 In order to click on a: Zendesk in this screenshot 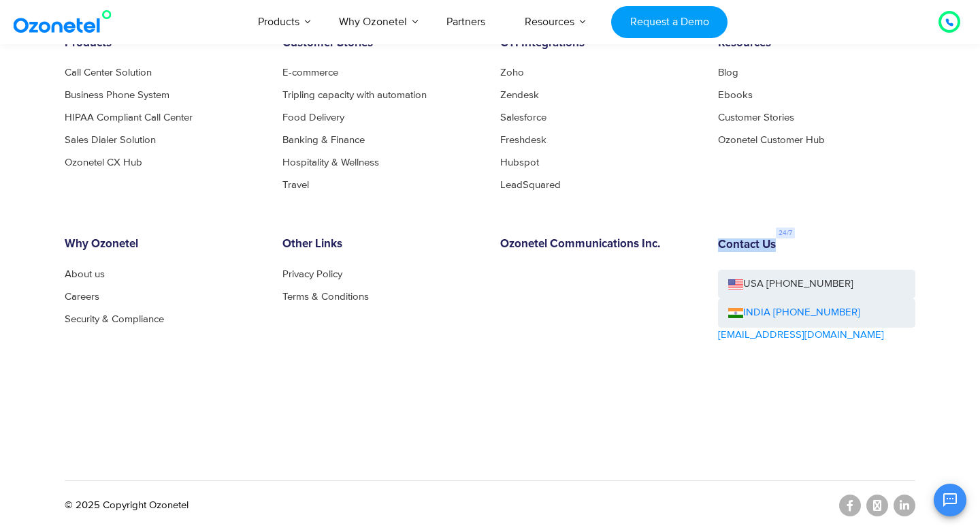, I will do `click(519, 95)`.